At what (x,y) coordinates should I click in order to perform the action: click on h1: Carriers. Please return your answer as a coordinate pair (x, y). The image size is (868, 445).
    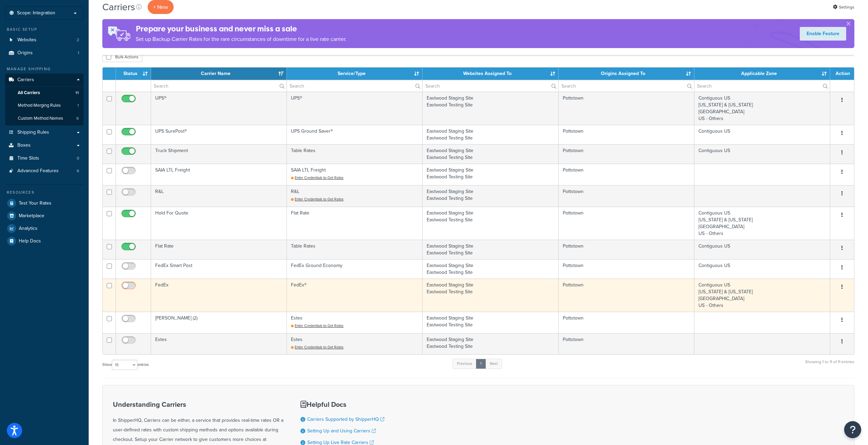
    Looking at the image, I should click on (119, 7).